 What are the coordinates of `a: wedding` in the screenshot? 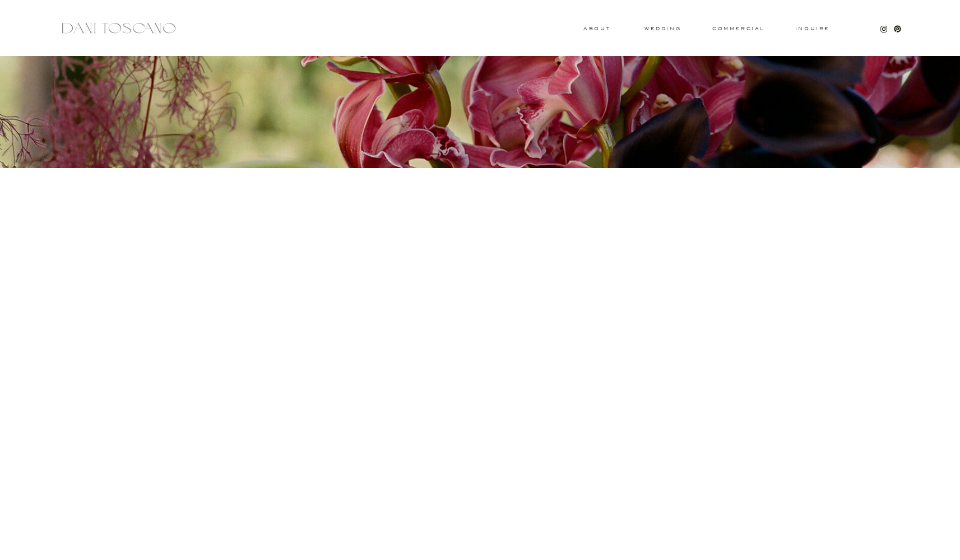 It's located at (662, 28).